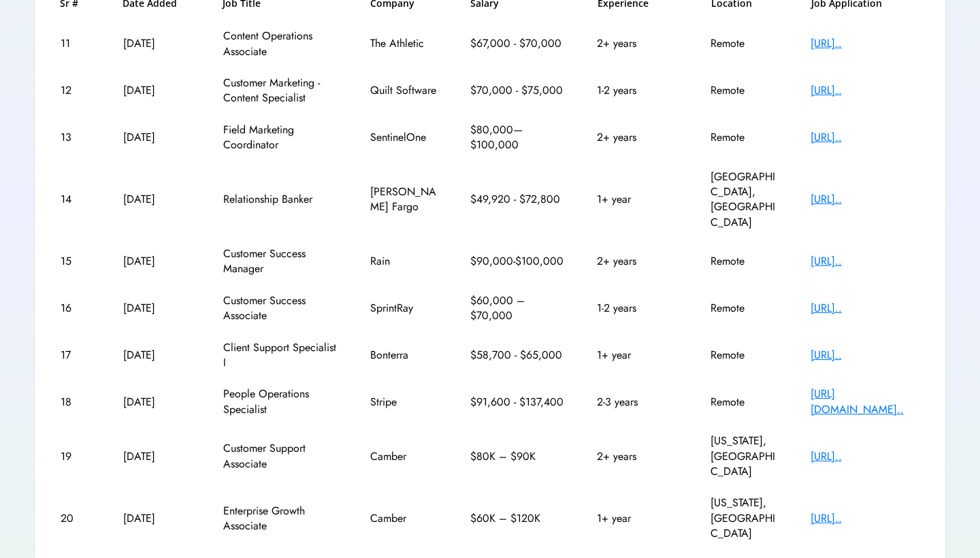 The width and height of the screenshot is (980, 558). What do you see at coordinates (518, 43) in the screenshot?
I see `div: $67,000 - $70,000` at bounding box center [518, 43].